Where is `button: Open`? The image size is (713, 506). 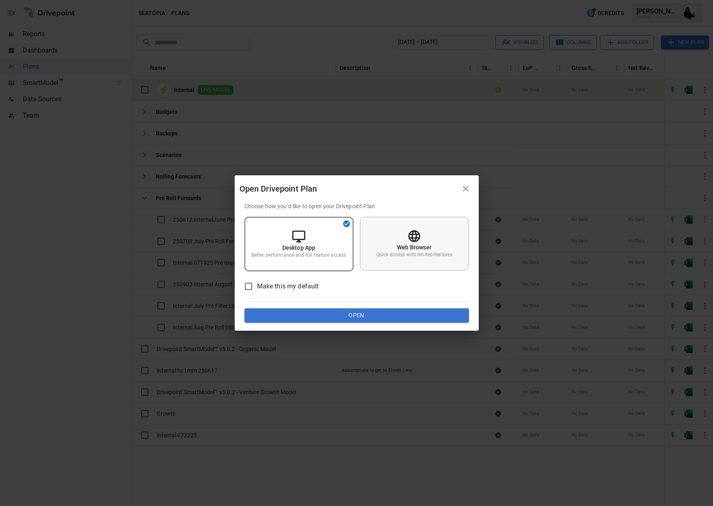
button: Open is located at coordinates (357, 315).